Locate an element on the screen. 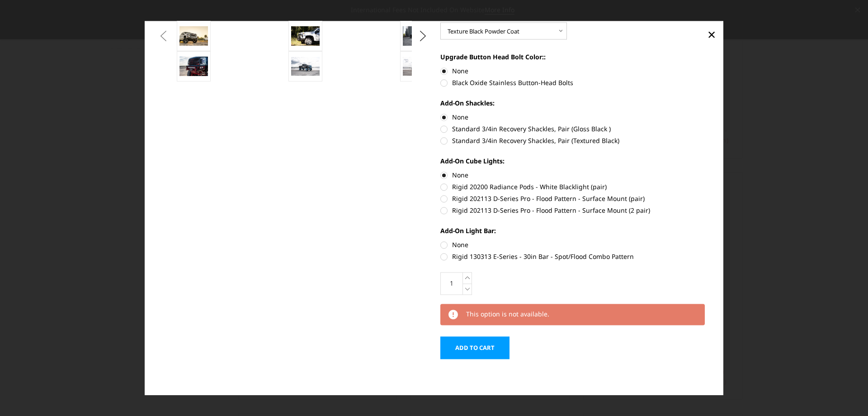  button: Next is located at coordinates (424, 36).